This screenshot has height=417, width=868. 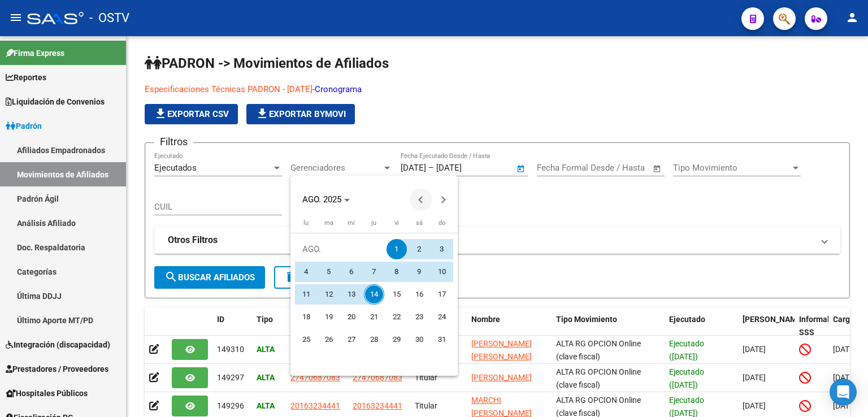 What do you see at coordinates (307, 340) in the screenshot?
I see `span: 25` at bounding box center [307, 340].